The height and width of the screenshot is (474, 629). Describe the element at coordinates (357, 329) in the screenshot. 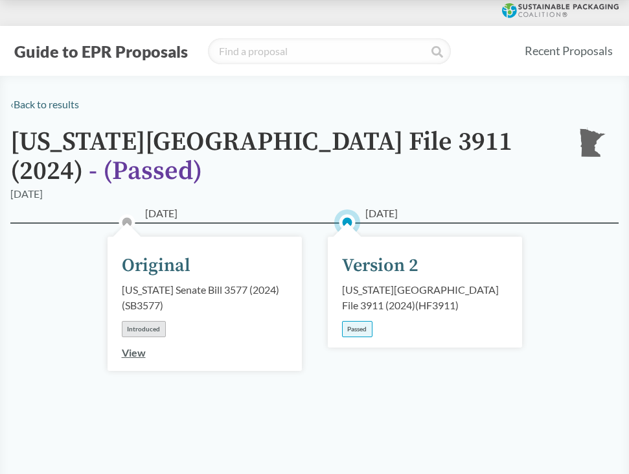

I see `div: Passed` at that location.